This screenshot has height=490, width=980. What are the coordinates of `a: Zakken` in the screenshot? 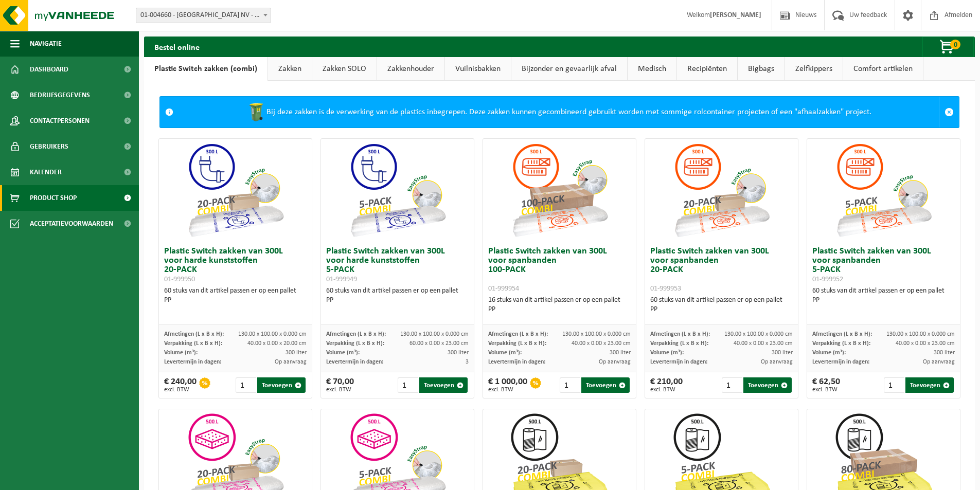 It's located at (290, 69).